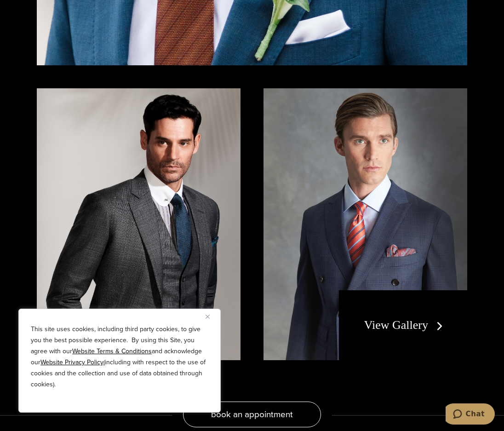 The width and height of the screenshot is (504, 431). What do you see at coordinates (207, 316) in the screenshot?
I see `img: Close` at bounding box center [207, 316].